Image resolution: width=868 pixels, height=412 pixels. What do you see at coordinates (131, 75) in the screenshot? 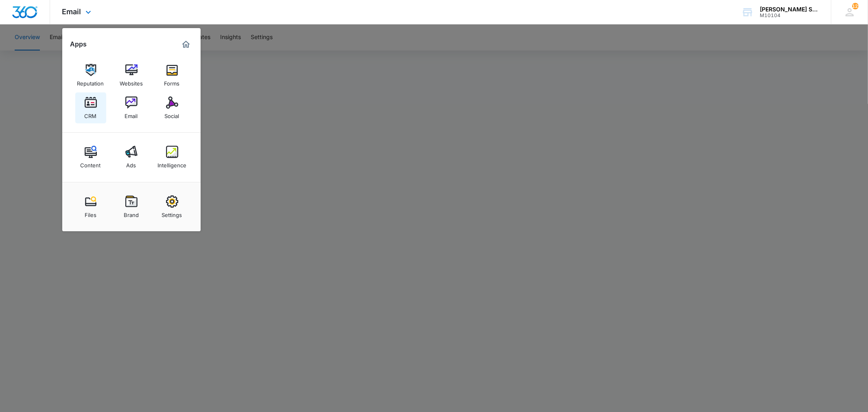
I see `a: Websites` at bounding box center [131, 75].